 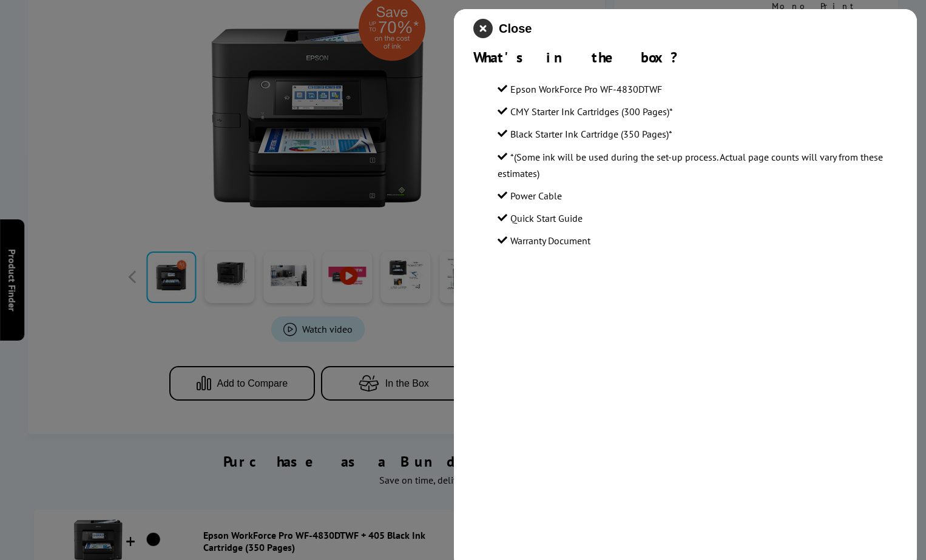 What do you see at coordinates (685, 57) in the screenshot?
I see `div: What's in the box?` at bounding box center [685, 57].